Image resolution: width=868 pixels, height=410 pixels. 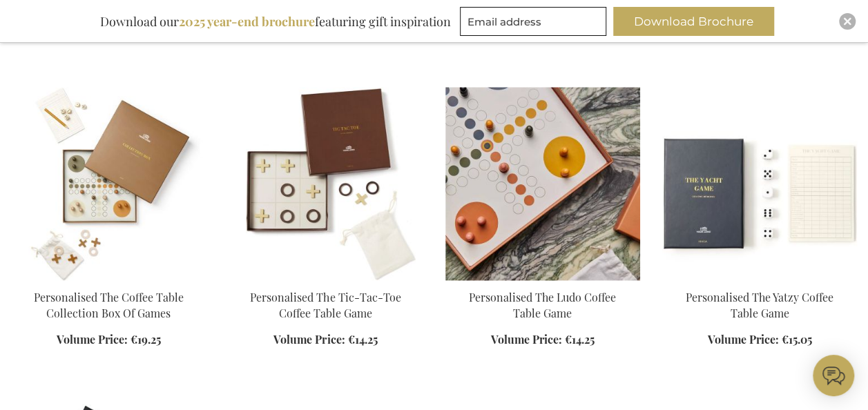 I want to click on b: 2025 year-end brochure, so click(x=246, y=22).